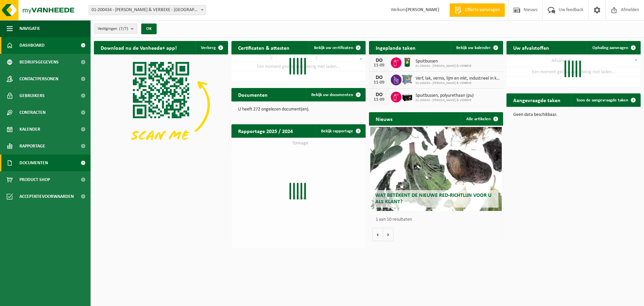 Image resolution: width=644 pixels, height=306 pixels. What do you see at coordinates (32, 146) in the screenshot?
I see `span: Rapportage` at bounding box center [32, 146].